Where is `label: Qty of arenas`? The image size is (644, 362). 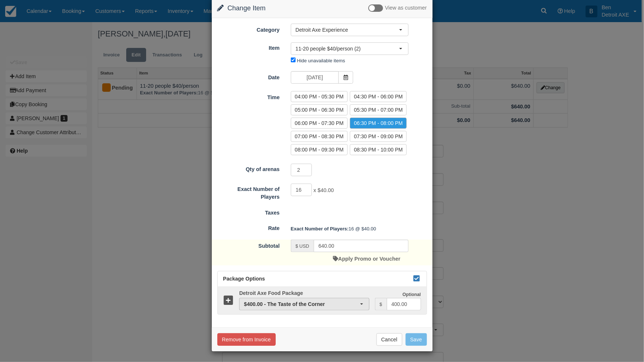
label: Qty of arenas is located at coordinates (249, 168).